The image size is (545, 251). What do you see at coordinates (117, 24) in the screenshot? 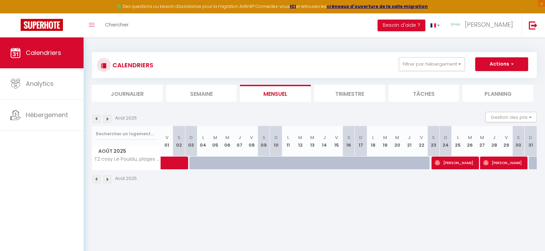
I see `span: Chercher` at bounding box center [117, 24].